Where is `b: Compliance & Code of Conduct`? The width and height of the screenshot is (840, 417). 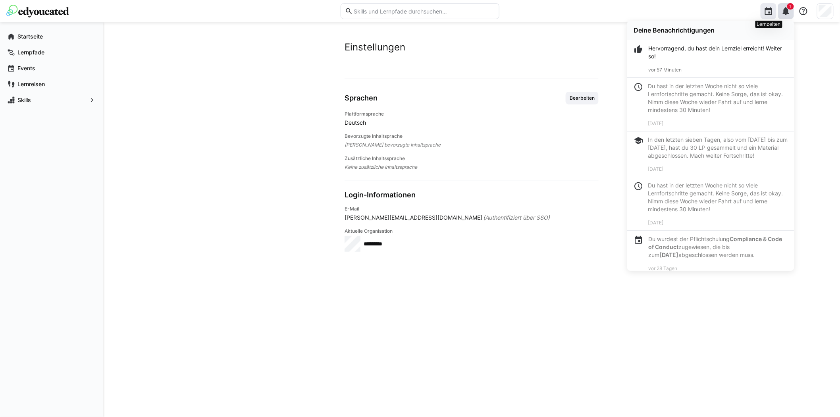 b: Compliance & Code of Conduct is located at coordinates (715, 243).